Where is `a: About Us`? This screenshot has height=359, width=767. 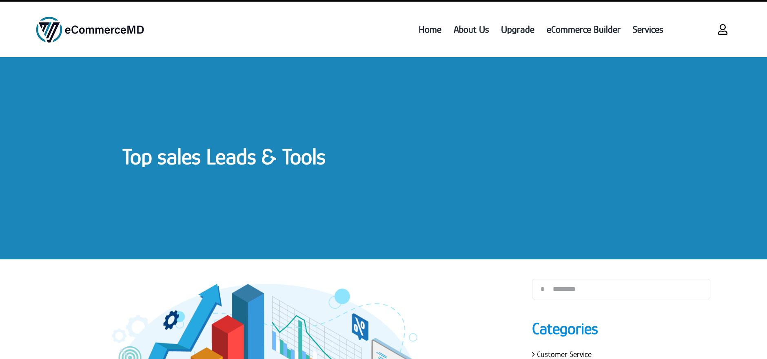 a: About Us is located at coordinates (471, 29).